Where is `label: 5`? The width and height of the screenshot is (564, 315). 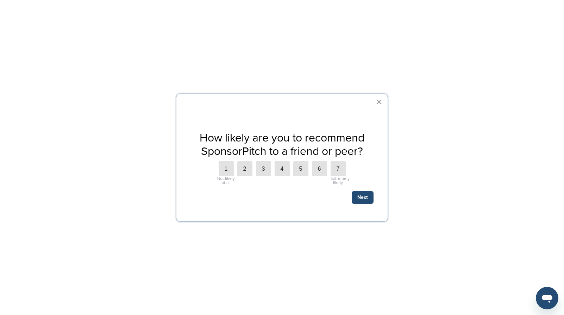
label: 5 is located at coordinates (300, 169).